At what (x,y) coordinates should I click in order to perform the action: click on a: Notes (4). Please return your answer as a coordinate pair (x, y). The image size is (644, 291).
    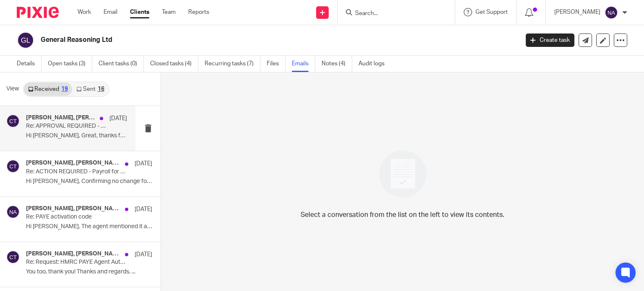
    Looking at the image, I should click on (337, 64).